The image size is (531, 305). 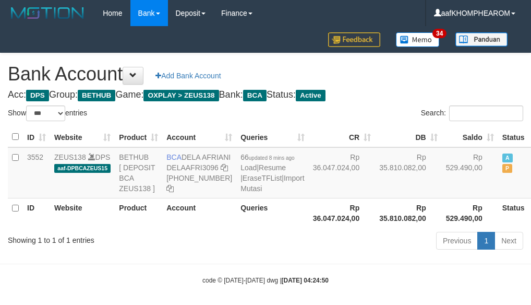 I want to click on a: Copy 8692458639 to clipboard, so click(x=170, y=188).